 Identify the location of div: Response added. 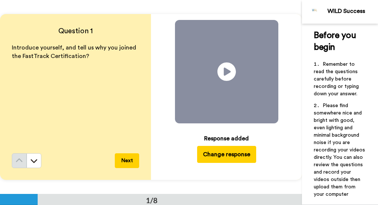
(226, 139).